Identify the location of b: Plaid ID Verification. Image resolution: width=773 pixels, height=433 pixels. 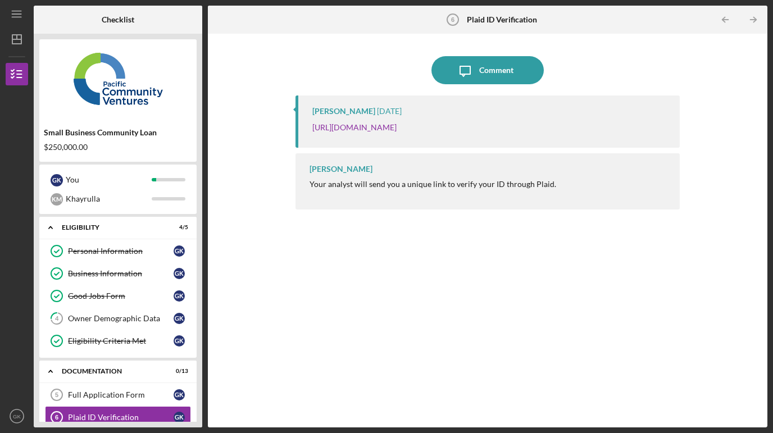
(502, 20).